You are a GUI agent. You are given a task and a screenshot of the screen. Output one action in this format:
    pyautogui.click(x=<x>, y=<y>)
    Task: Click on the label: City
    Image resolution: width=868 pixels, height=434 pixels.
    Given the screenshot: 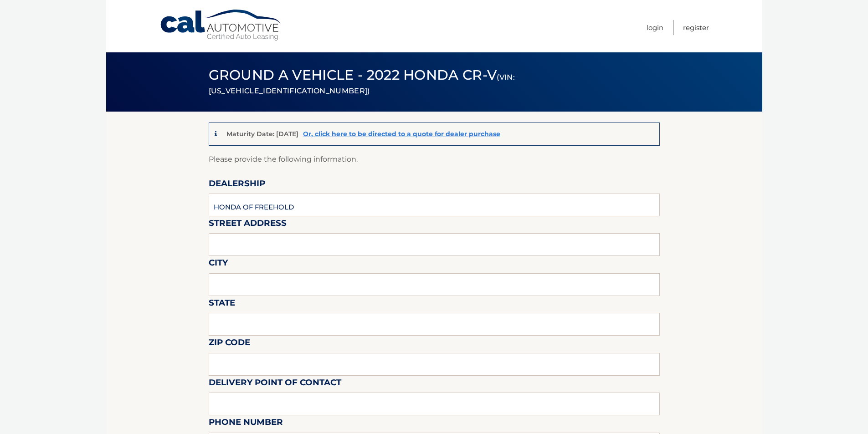 What is the action you would take?
    pyautogui.click(x=219, y=264)
    